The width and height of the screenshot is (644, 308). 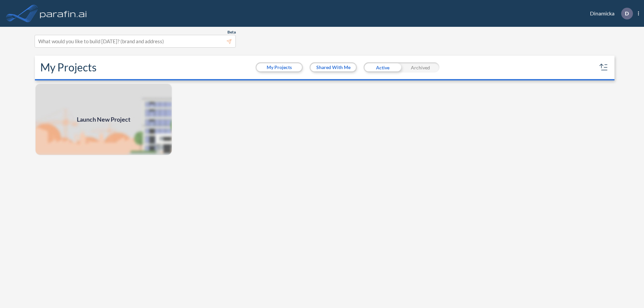 I want to click on a: Launch New Project, so click(x=104, y=119).